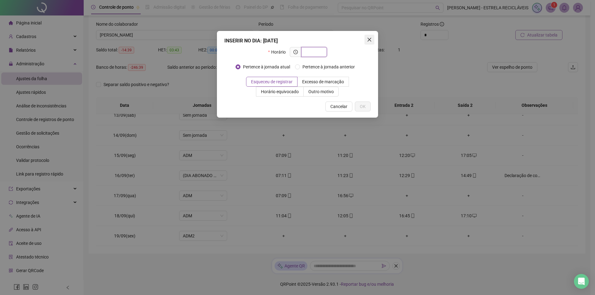 The image size is (595, 295). Describe the element at coordinates (321, 92) in the screenshot. I see `span: Outro motivo` at that location.